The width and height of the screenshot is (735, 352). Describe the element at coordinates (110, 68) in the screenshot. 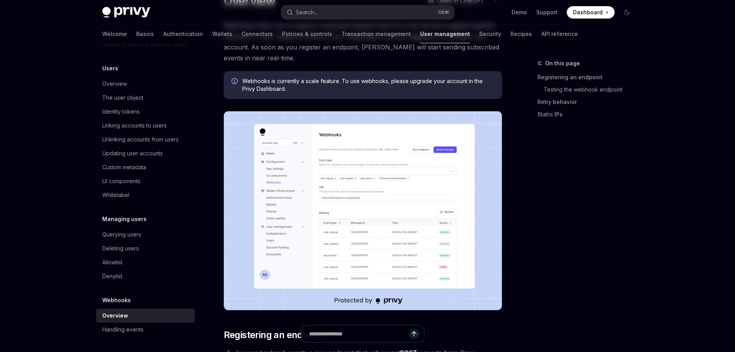

I see `h5: Users` at that location.